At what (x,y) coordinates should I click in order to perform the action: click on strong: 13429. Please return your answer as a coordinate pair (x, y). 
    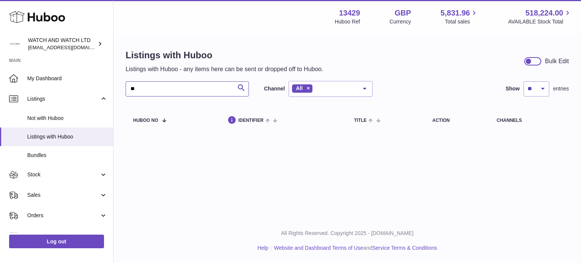
    Looking at the image, I should click on (350, 13).